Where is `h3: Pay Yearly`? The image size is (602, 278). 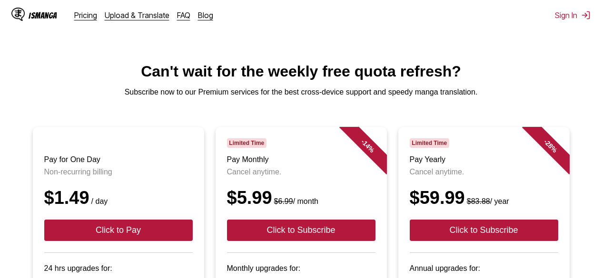
h3: Pay Yearly is located at coordinates (484, 160).